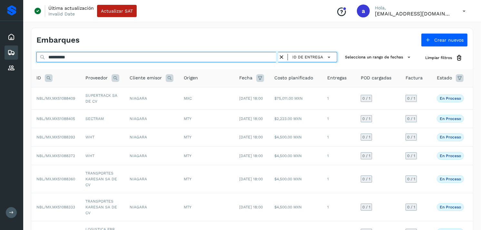  Describe the element at coordinates (56, 207) in the screenshot. I see `span: NBL/MX.MX51088333` at that location.